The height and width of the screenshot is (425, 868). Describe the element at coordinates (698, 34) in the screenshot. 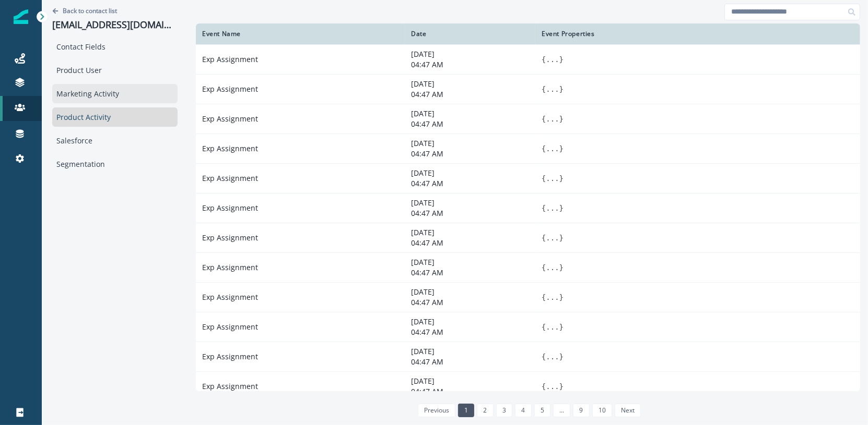

I see `div: Event Properties` at that location.